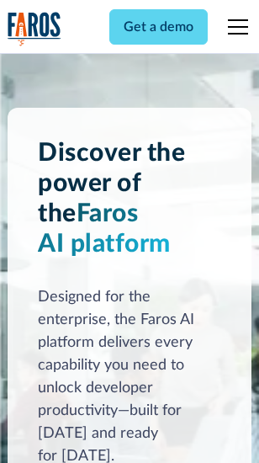 The width and height of the screenshot is (259, 463). What do you see at coordinates (235, 27) in the screenshot?
I see `div: menu` at bounding box center [235, 27].